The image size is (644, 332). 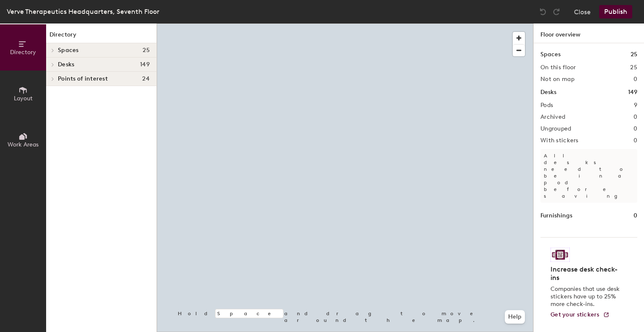 I want to click on h1: Spaces, so click(x=551, y=55).